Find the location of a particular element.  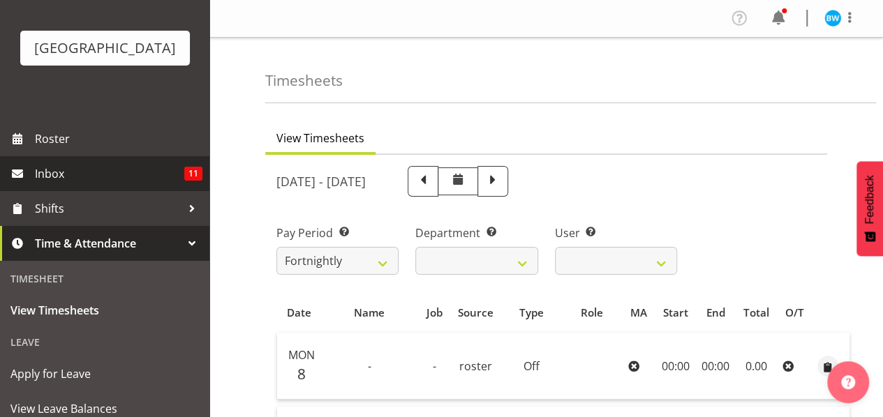

span: 8 is located at coordinates (302, 374).